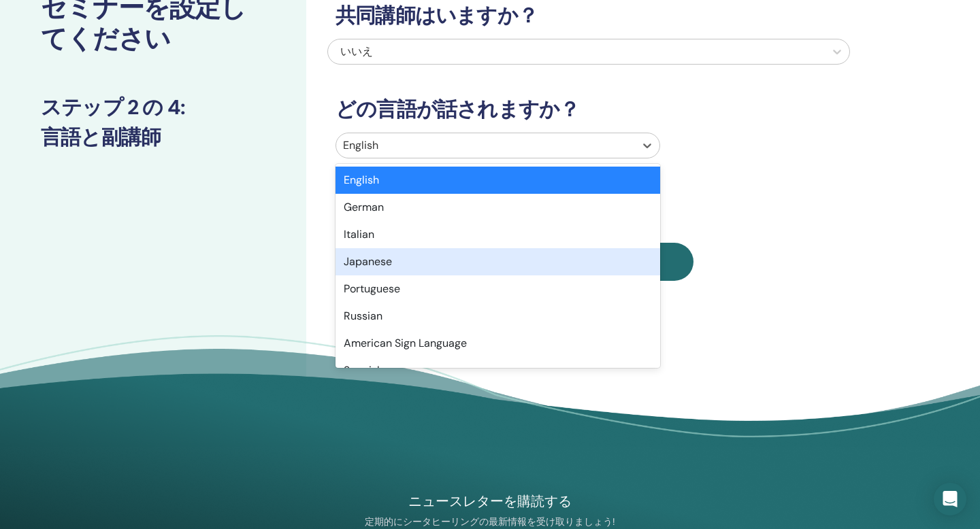 This screenshot has height=529, width=980. Describe the element at coordinates (498, 262) in the screenshot. I see `div: Japanese` at that location.